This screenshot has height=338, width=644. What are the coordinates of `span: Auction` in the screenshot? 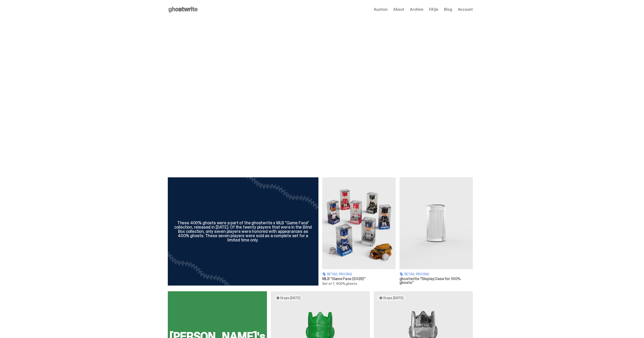 It's located at (381, 9).